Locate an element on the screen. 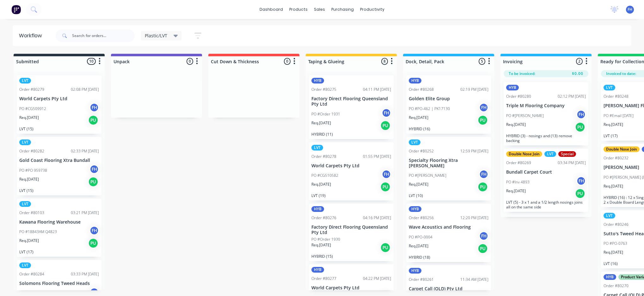 The height and width of the screenshot is (296, 644). p: PO #Order 1930 is located at coordinates (326, 240).